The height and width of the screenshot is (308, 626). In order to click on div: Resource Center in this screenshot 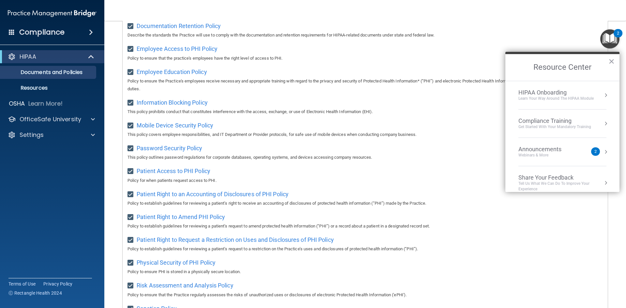, I will do `click(562, 122)`.